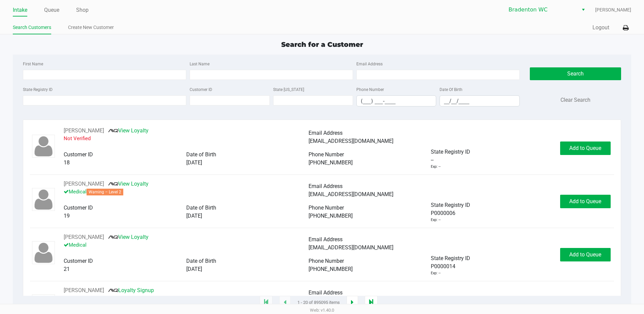  Describe the element at coordinates (322, 44) in the screenshot. I see `span: Search for a Customer` at that location.